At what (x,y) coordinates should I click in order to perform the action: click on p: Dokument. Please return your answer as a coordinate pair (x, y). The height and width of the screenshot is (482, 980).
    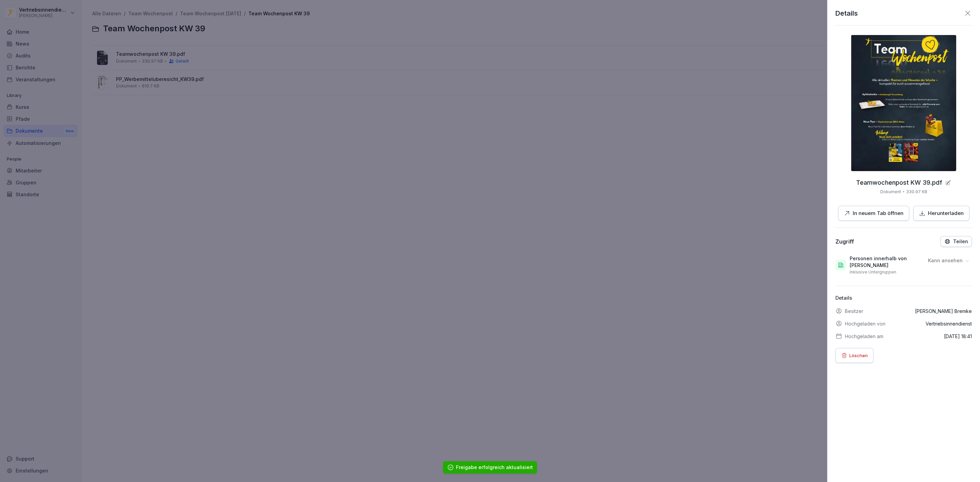
    Looking at the image, I should click on (891, 192).